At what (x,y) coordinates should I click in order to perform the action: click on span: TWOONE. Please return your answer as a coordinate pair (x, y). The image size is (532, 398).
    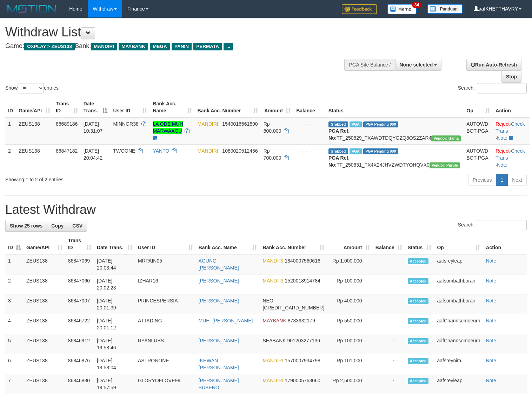
    Looking at the image, I should click on (124, 151).